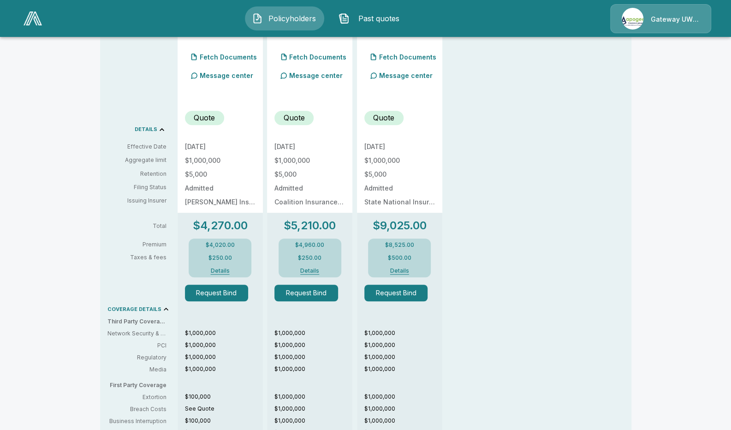 The width and height of the screenshot is (731, 430). Describe the element at coordinates (372, 18) in the screenshot. I see `a: Past quotes IconPast quotes` at that location.